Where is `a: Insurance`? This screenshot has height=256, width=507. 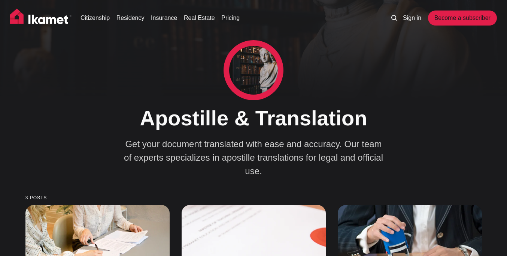
a: Insurance is located at coordinates (164, 18).